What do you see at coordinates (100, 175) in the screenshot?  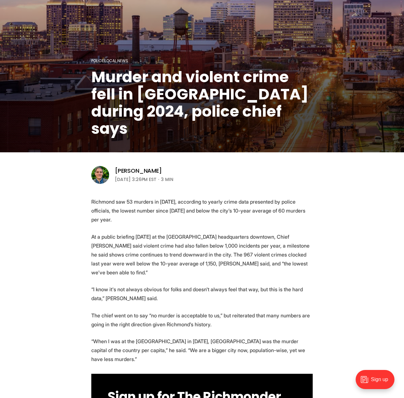 I see `img: Graham Moomaw` at bounding box center [100, 175].